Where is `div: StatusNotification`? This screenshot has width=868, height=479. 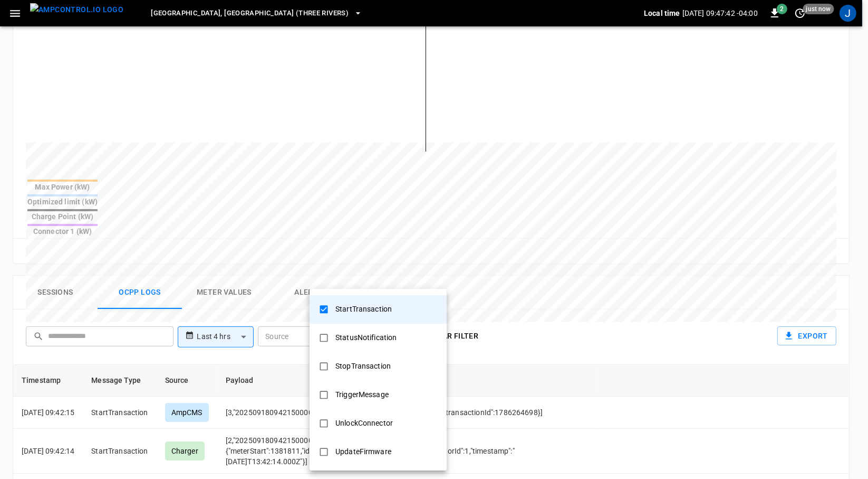 div: StatusNotification is located at coordinates (366, 338).